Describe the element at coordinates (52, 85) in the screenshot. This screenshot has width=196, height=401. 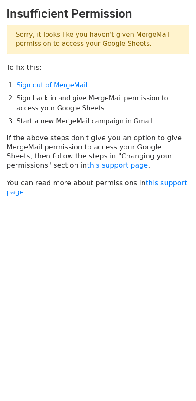
I see `a: Sign out of MergeMail` at that location.